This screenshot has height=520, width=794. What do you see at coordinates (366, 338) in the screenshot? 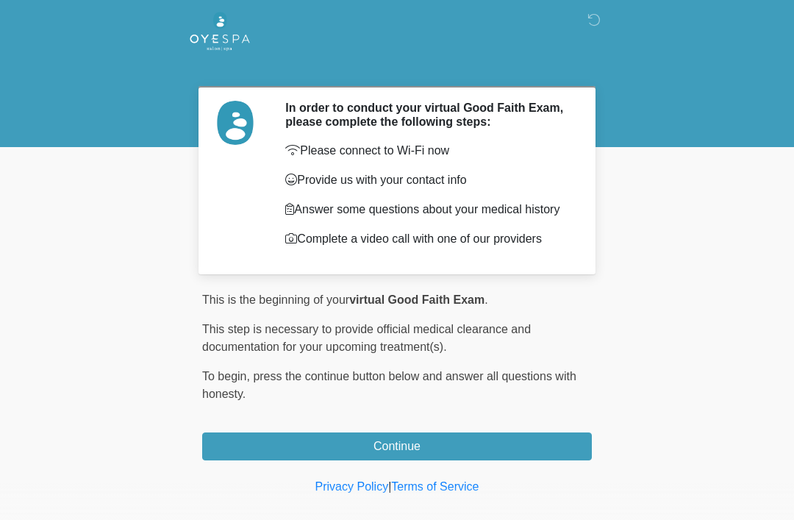
I see `span: This step is necessary to provide official medical clearance and documentation for your upcoming ...` at bounding box center [366, 338].